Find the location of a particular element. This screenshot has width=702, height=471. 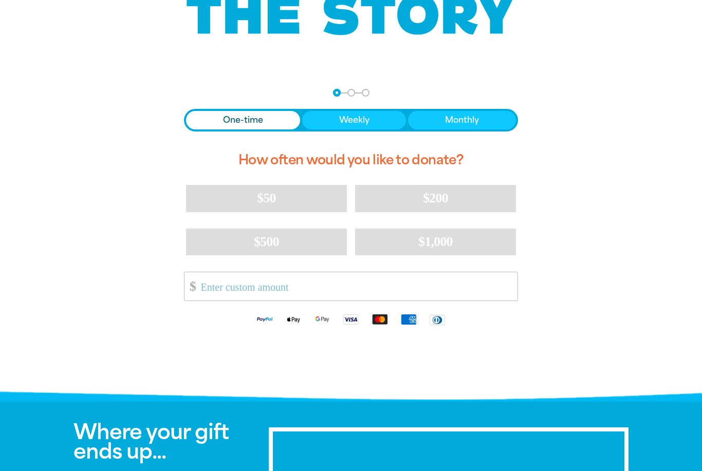

button: One-time is located at coordinates (243, 120).